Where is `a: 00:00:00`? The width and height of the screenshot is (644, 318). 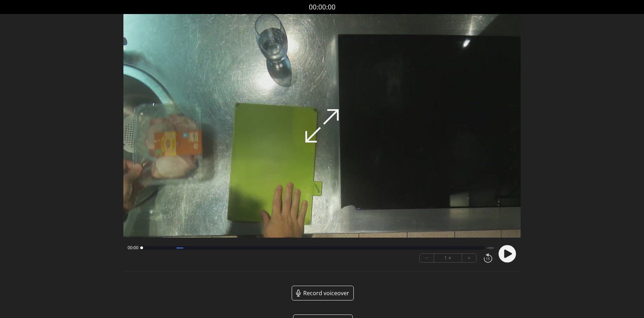
a: 00:00:00 is located at coordinates (322, 7).